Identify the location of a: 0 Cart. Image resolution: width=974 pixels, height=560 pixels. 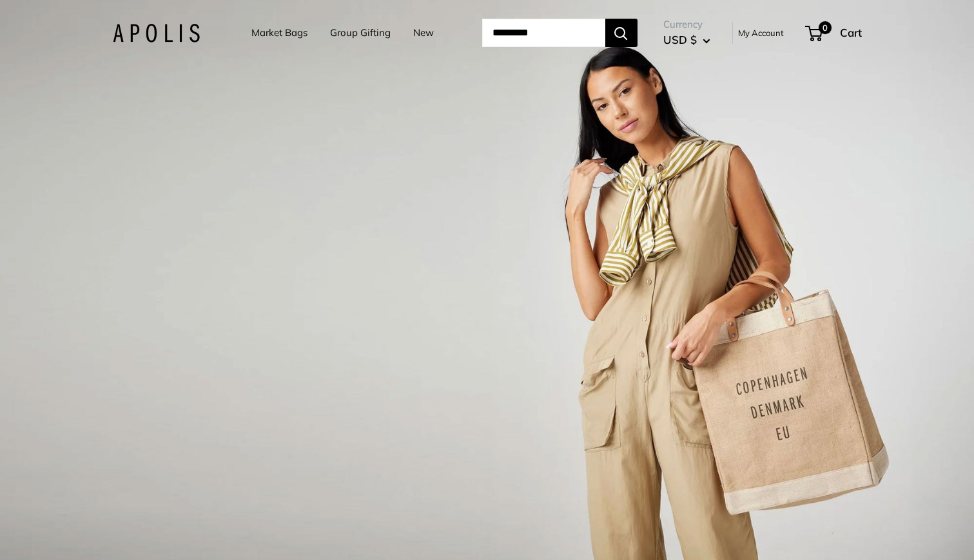
(834, 33).